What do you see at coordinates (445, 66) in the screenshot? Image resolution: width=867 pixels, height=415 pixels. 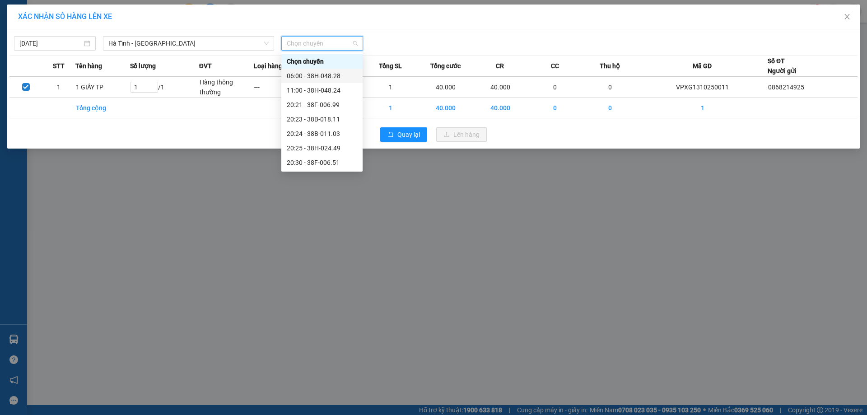 I see `span: Tổng cước` at bounding box center [445, 66].